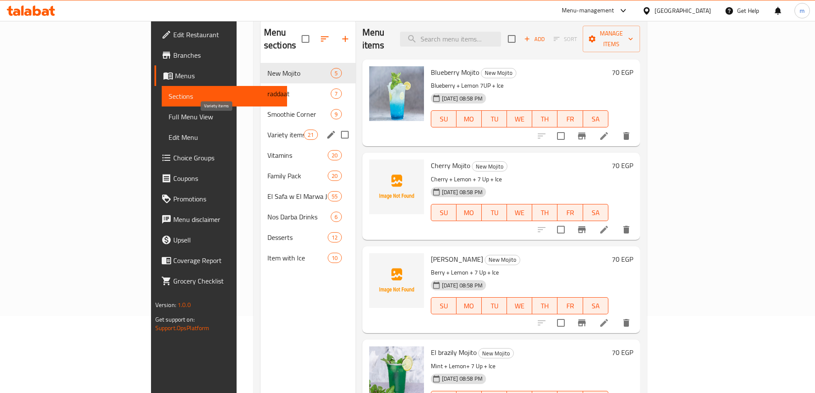 The height and width of the screenshot is (393, 815). What do you see at coordinates (336, 217) in the screenshot?
I see `span: 6` at bounding box center [336, 217].